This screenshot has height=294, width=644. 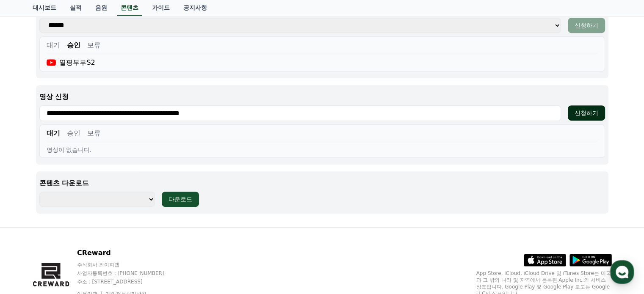 I want to click on div: 다운로드, so click(x=181, y=199).